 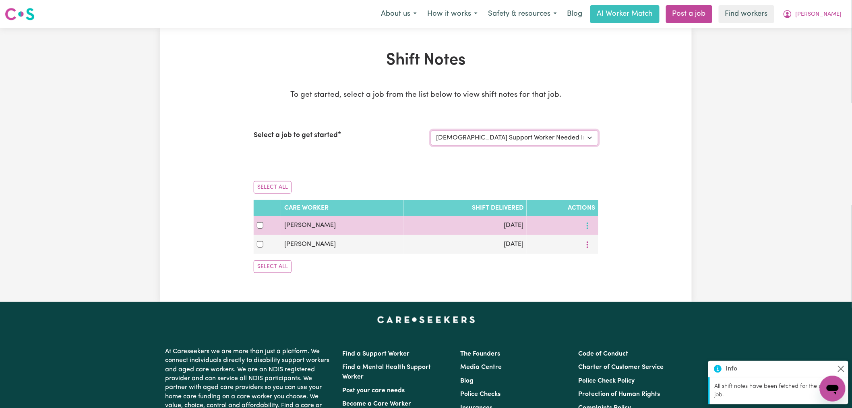 I want to click on a: Charter of Customer Service, so click(x=622, y=367).